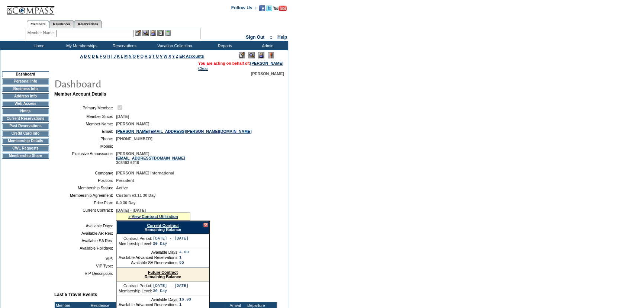 This screenshot has width=644, height=308. I want to click on span: Custom v3.11 30 Day, so click(136, 195).